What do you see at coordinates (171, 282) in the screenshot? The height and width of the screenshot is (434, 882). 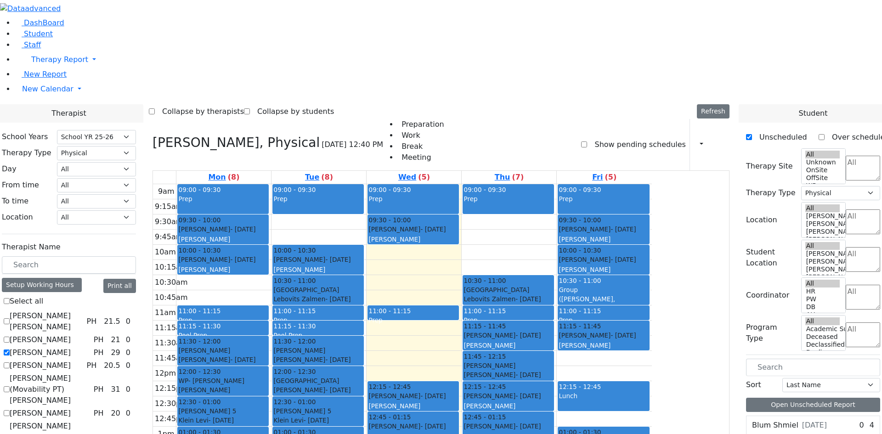 I see `div: 10:30am` at bounding box center [171, 282].